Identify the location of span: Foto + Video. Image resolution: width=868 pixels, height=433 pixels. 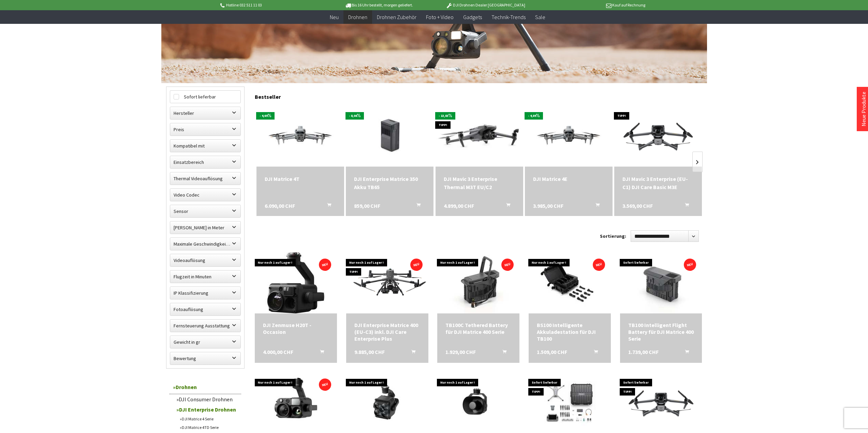
(440, 17).